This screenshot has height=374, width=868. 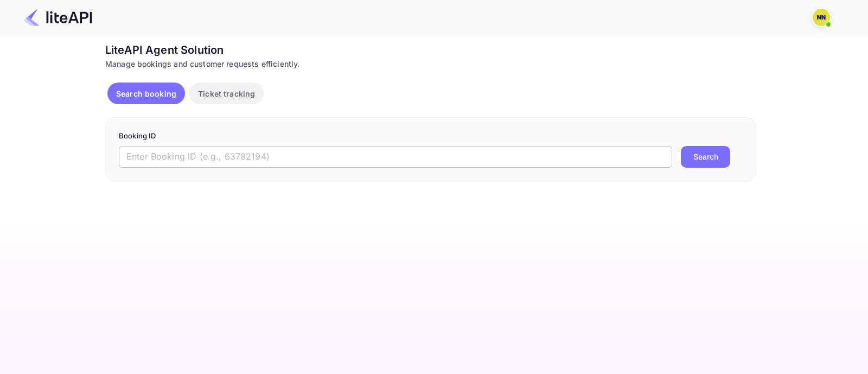 What do you see at coordinates (430, 136) in the screenshot?
I see `p: Booking ID` at bounding box center [430, 136].